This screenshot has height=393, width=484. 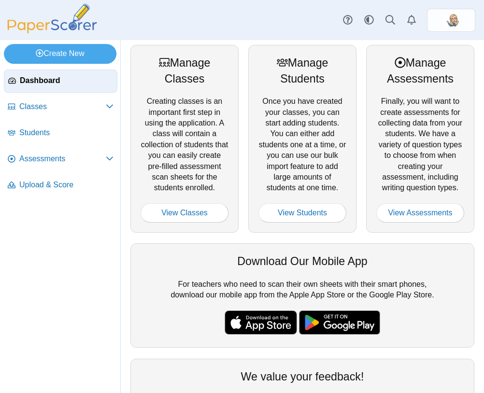 I want to click on img: PaperScorer, so click(x=52, y=18).